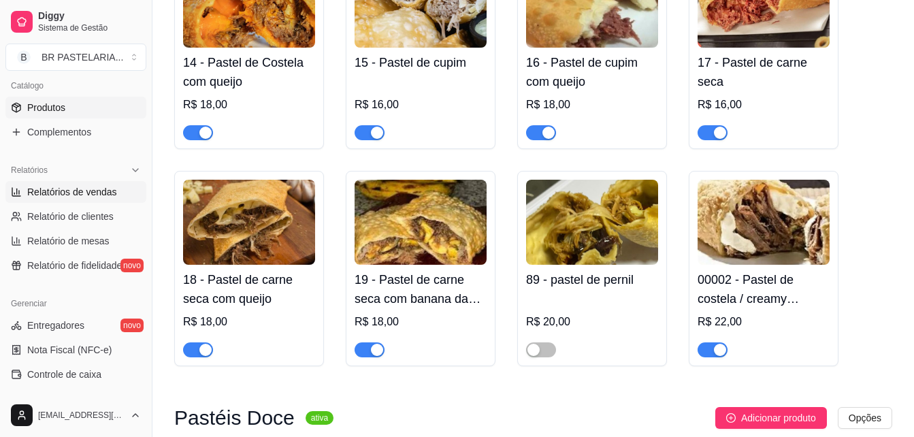  What do you see at coordinates (82, 57) in the screenshot?
I see `div: BR PASTELARIA ...` at bounding box center [82, 57].